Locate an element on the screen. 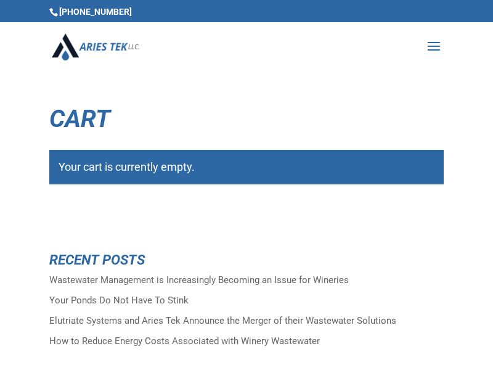 The height and width of the screenshot is (370, 493). a: How to Reduce Energy Costs Associated with Winery Wastewater is located at coordinates (184, 341).